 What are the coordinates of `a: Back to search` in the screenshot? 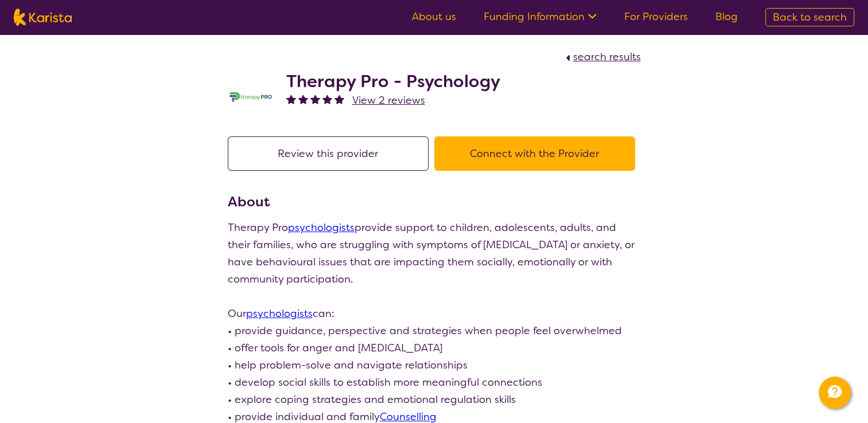 It's located at (810, 17).